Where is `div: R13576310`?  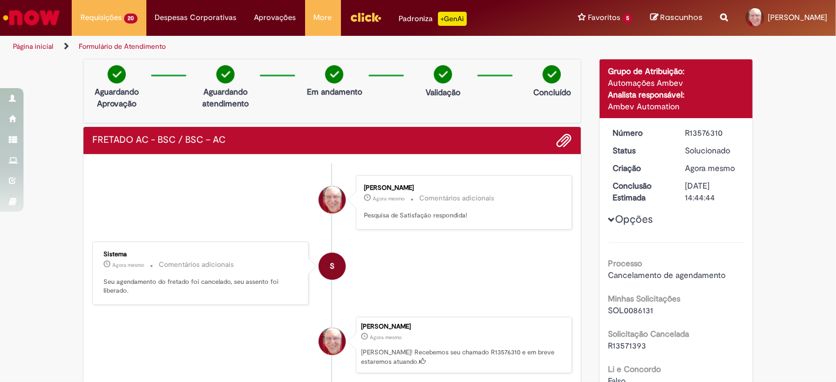
div: R13576310 is located at coordinates (712, 133).